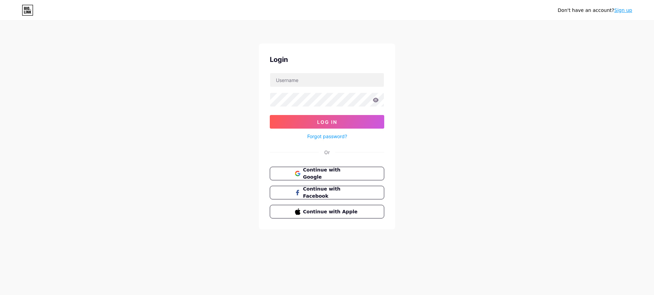 The width and height of the screenshot is (654, 295). I want to click on a: Continue with Facebook, so click(327, 193).